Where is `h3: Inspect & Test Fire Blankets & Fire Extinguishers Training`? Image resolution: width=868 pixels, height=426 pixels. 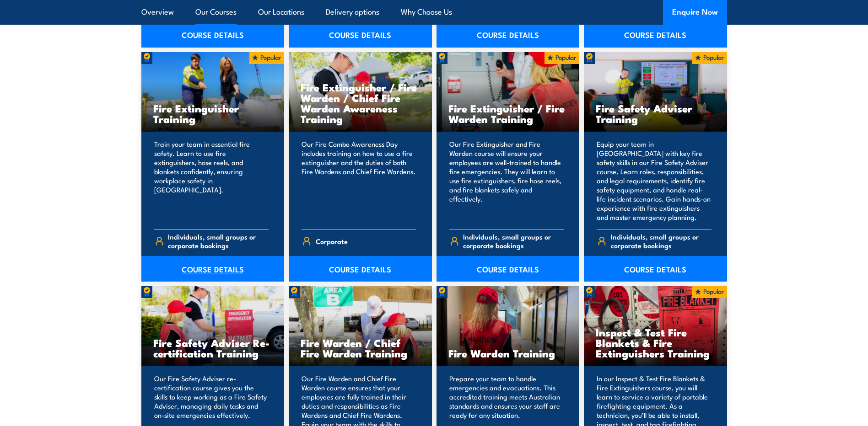 h3: Inspect & Test Fire Blankets & Fire Extinguishers Training is located at coordinates (655, 342).